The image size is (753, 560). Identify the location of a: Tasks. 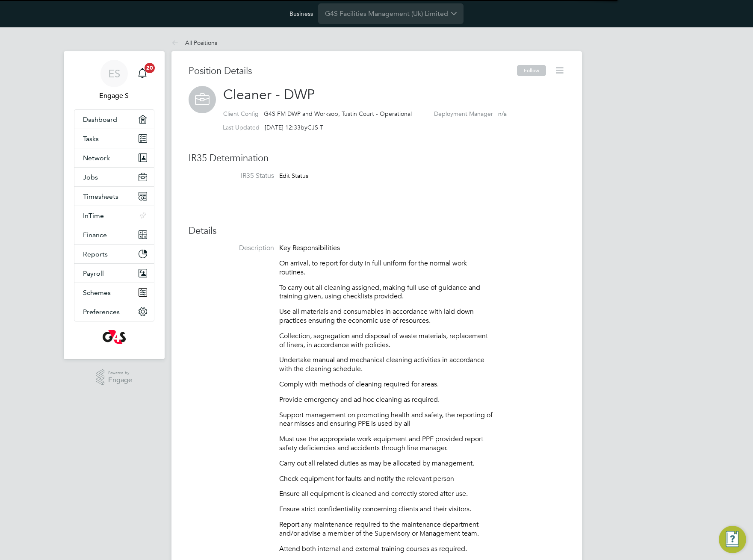
(115, 139).